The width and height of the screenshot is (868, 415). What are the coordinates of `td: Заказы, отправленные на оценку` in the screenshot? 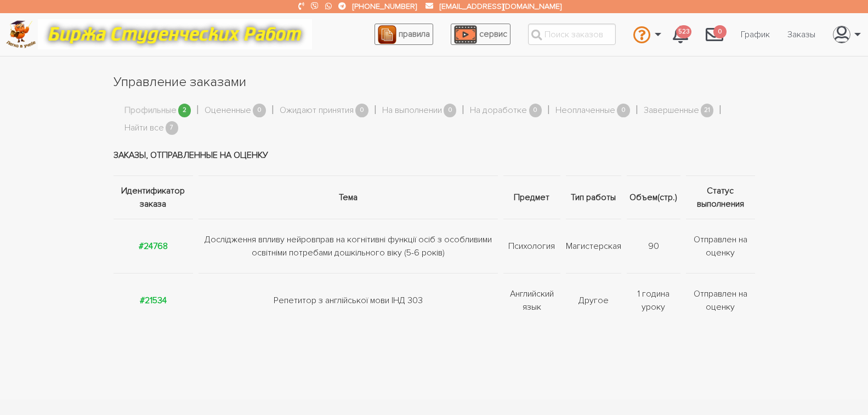 It's located at (434, 155).